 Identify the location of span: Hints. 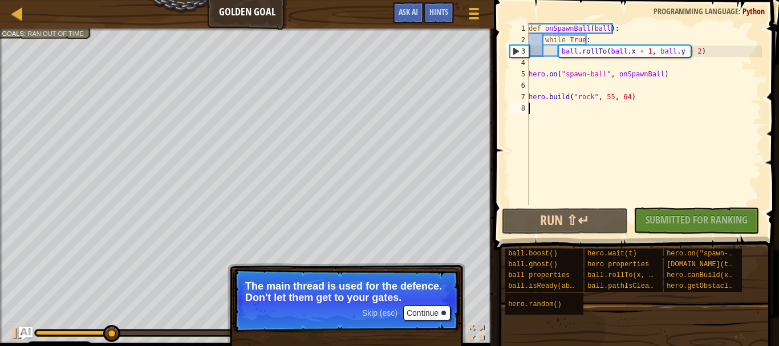
(439, 11).